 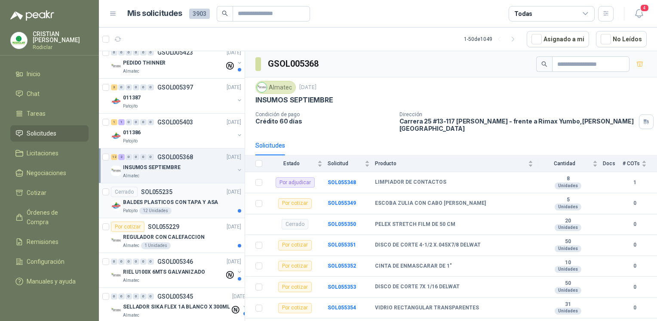 What do you see at coordinates (564, 163) in the screenshot?
I see `span: Cantidad` at bounding box center [564, 163].